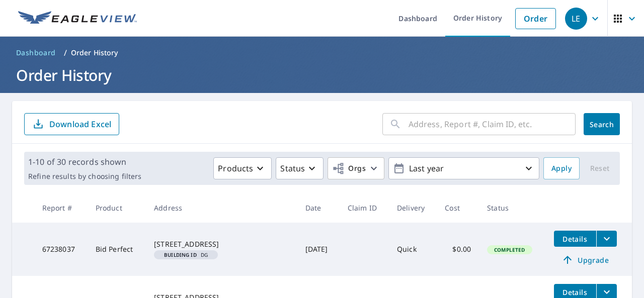  Describe the element at coordinates (72, 124) in the screenshot. I see `button: Download Excel` at that location.